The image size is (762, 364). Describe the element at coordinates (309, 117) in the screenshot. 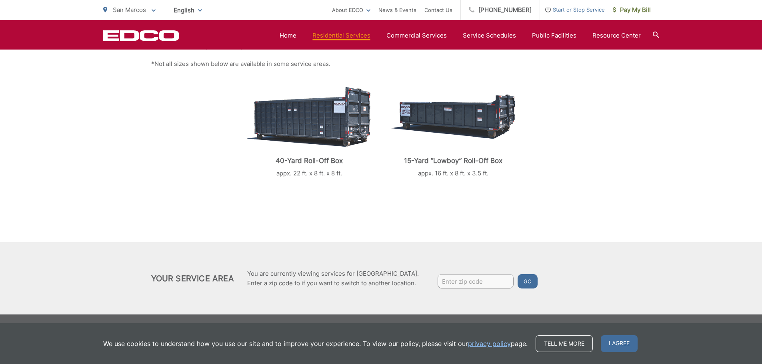

I see `img: roll-off-40-yard.png` at that location.